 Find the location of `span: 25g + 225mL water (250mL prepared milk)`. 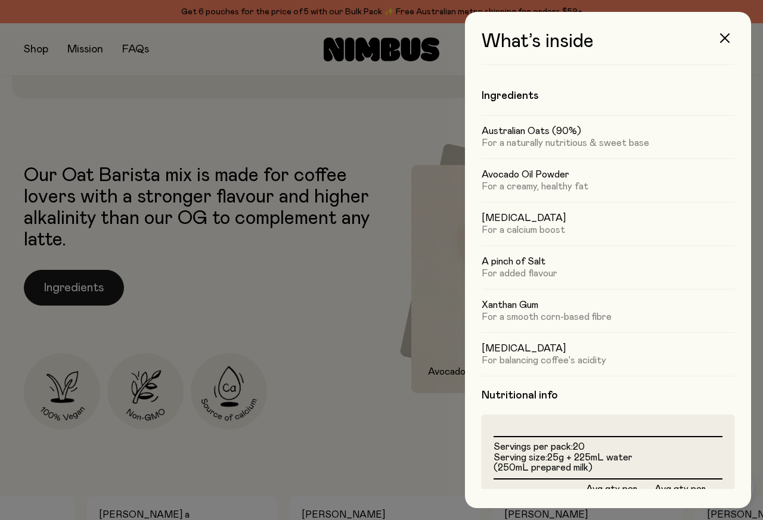

span: 25g + 225mL water (250mL prepared milk) is located at coordinates (562, 463).